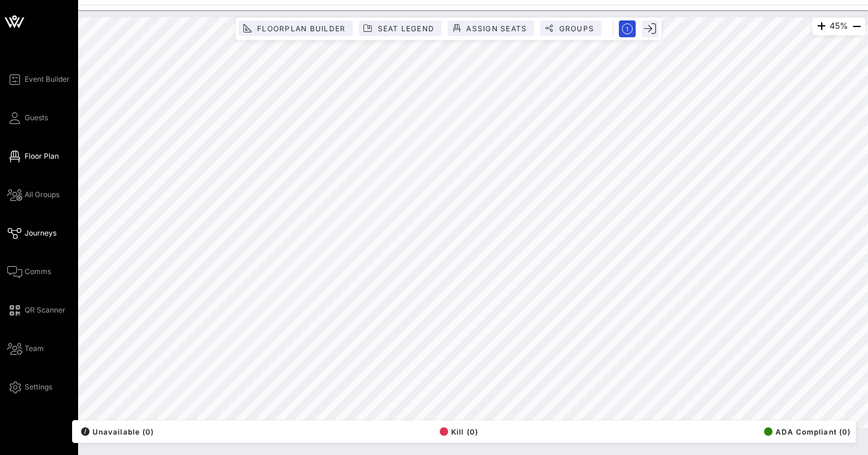  What do you see at coordinates (34, 348) in the screenshot?
I see `span: Team` at bounding box center [34, 348].